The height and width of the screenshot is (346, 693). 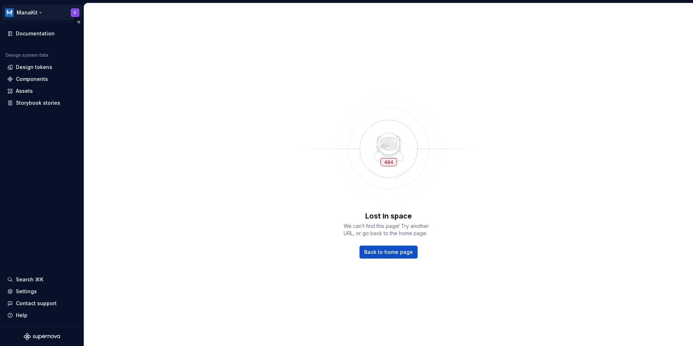 What do you see at coordinates (75, 13) in the screenshot?
I see `div: F` at bounding box center [75, 13].